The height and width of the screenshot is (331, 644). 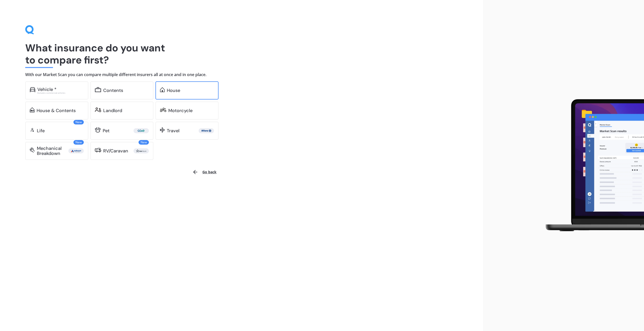 I want to click on img: Allianz.webp, so click(x=206, y=131).